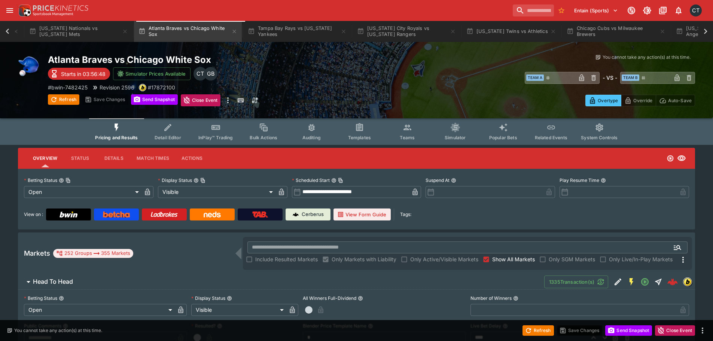 The width and height of the screenshot is (713, 341). What do you see at coordinates (114, 158) in the screenshot?
I see `button: Details` at bounding box center [114, 158].